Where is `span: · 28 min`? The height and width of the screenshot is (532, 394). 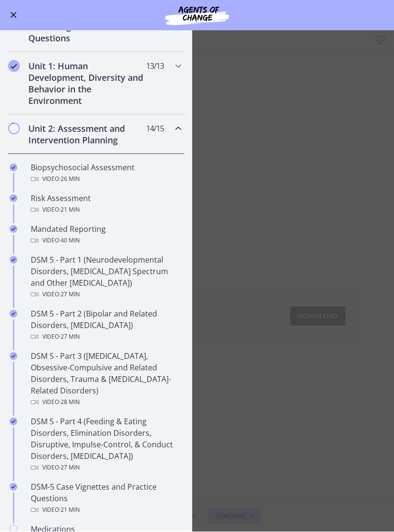 span: · 28 min is located at coordinates (69, 402).